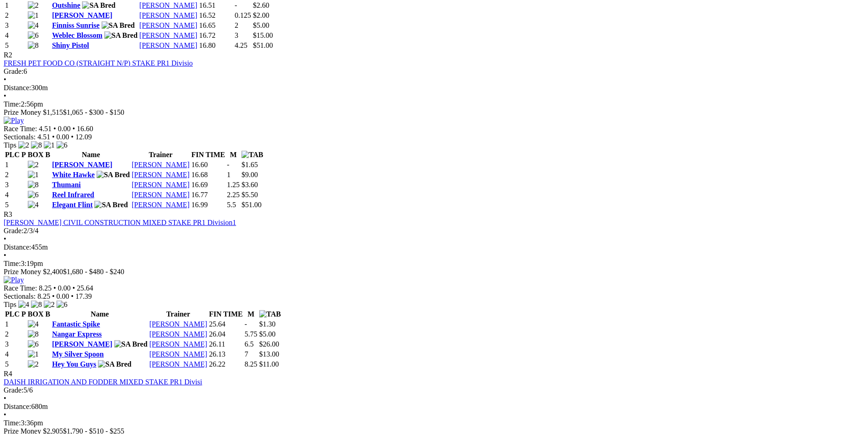 This screenshot has width=868, height=434. What do you see at coordinates (15, 175) in the screenshot?
I see `td: 2` at bounding box center [15, 175].